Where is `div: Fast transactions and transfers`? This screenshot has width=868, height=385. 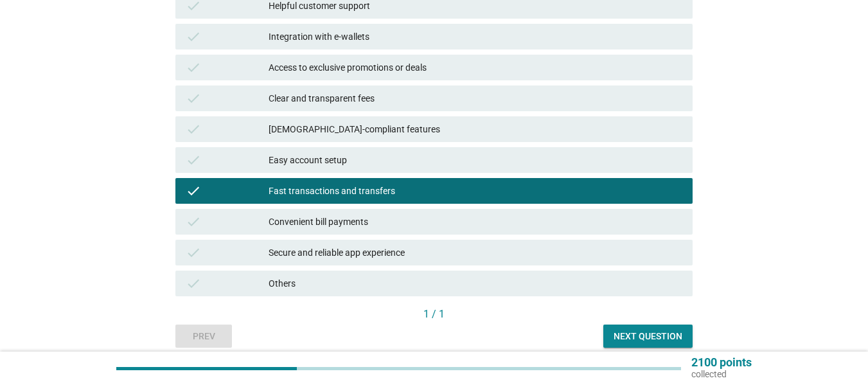 div: Fast transactions and transfers is located at coordinates (475, 191).